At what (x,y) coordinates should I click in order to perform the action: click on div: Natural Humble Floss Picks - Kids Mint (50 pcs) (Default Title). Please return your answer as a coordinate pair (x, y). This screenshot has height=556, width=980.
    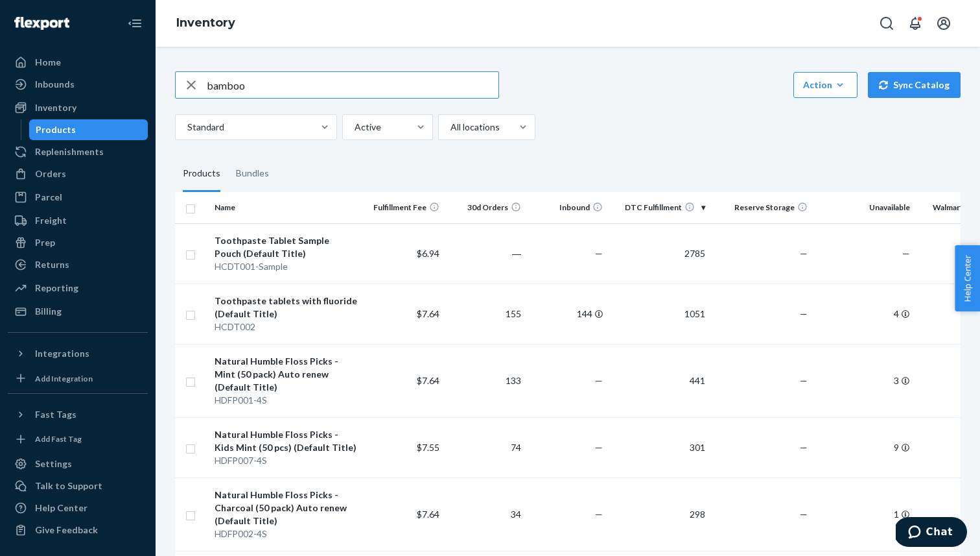
    Looking at the image, I should click on (286, 441).